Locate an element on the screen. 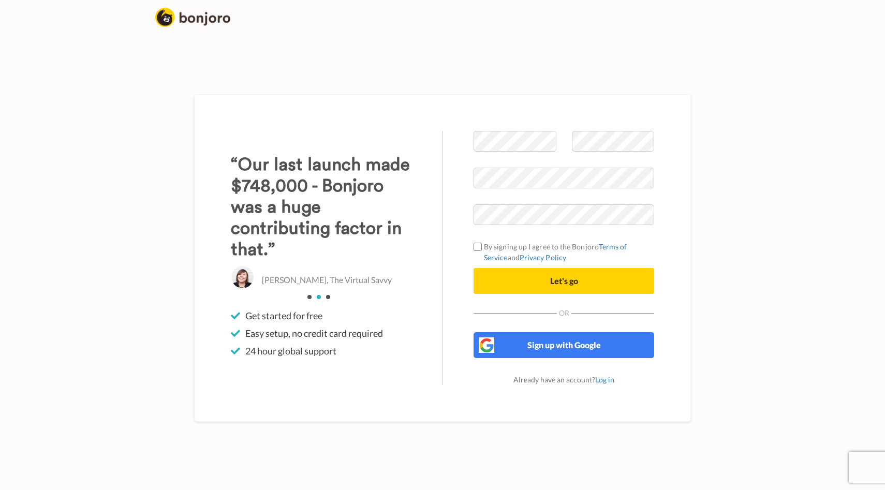 The image size is (885, 490). span: Already have an account? is located at coordinates (563, 379).